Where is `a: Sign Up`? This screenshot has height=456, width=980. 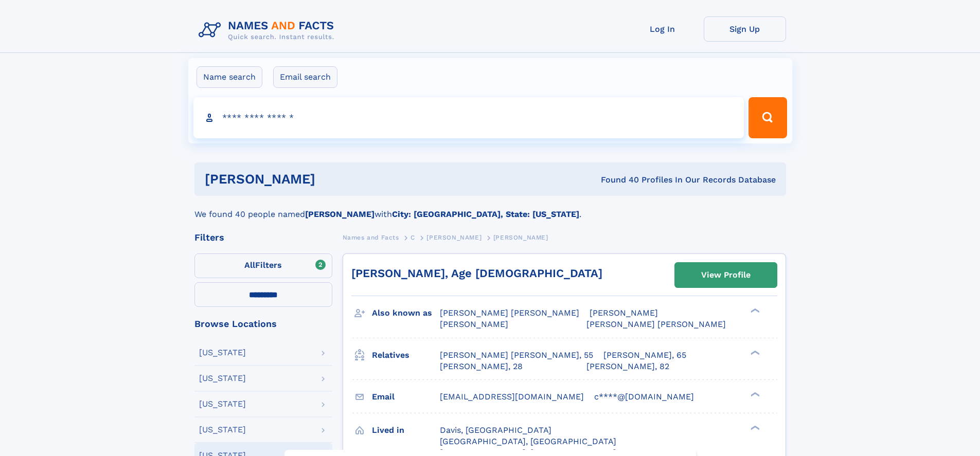 a: Sign Up is located at coordinates (745, 28).